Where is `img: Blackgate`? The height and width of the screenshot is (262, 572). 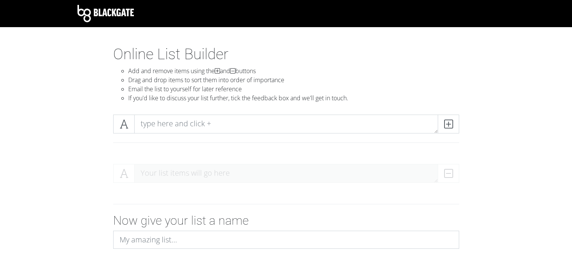
img: Blackgate is located at coordinates (106, 14).